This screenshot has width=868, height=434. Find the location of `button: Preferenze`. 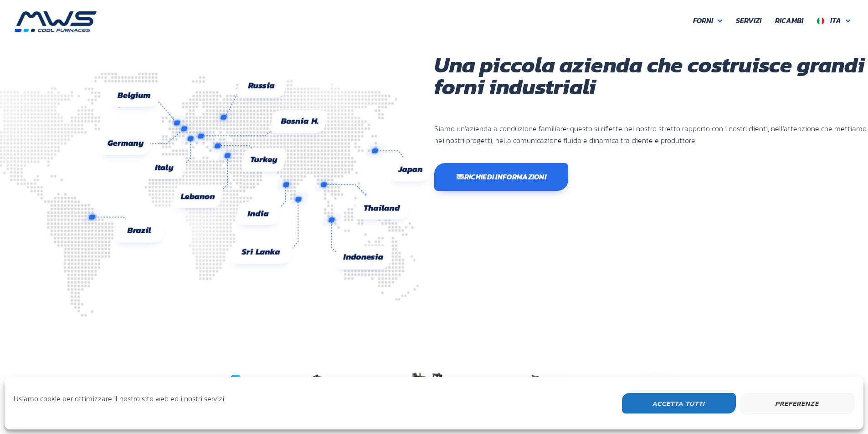

button: Preferenze is located at coordinates (798, 403).